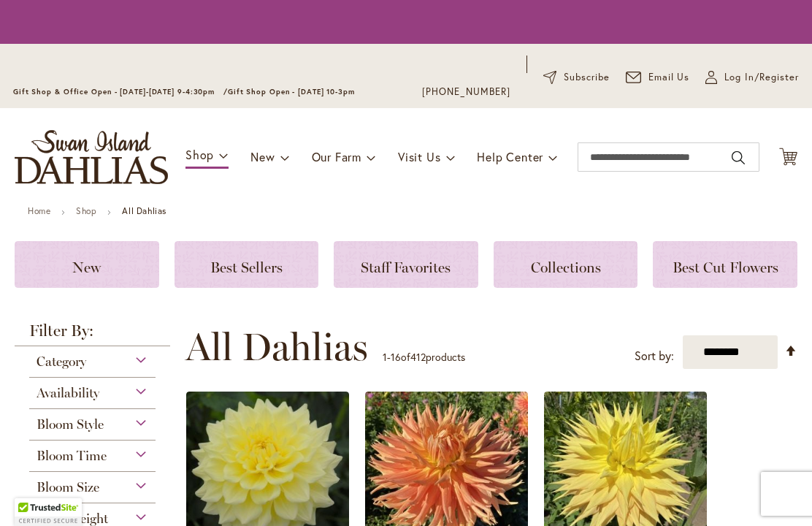 Image resolution: width=812 pixels, height=526 pixels. I want to click on a: Staff Favorites, so click(406, 264).